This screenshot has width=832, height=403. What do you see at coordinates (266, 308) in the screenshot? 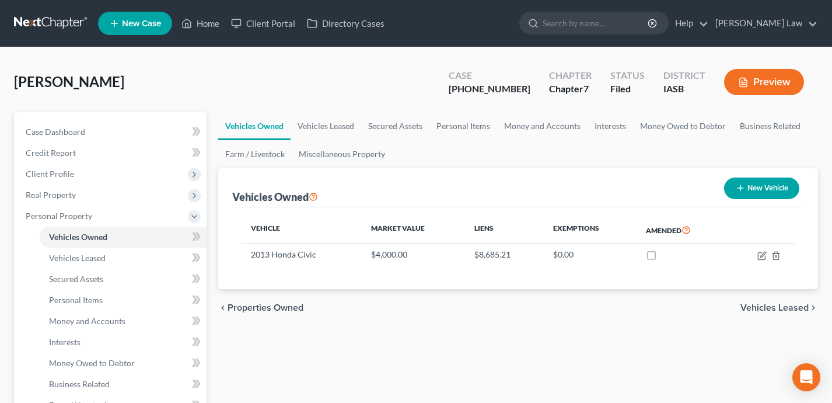
I see `span: Properties Owned` at bounding box center [266, 308].